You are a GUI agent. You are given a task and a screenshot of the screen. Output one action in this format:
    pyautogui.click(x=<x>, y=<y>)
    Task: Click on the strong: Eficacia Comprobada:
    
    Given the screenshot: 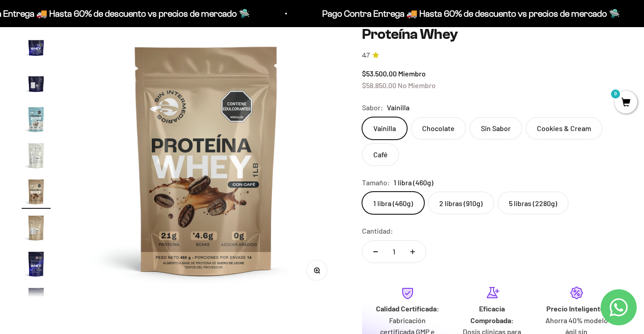 What is the action you would take?
    pyautogui.click(x=492, y=314)
    